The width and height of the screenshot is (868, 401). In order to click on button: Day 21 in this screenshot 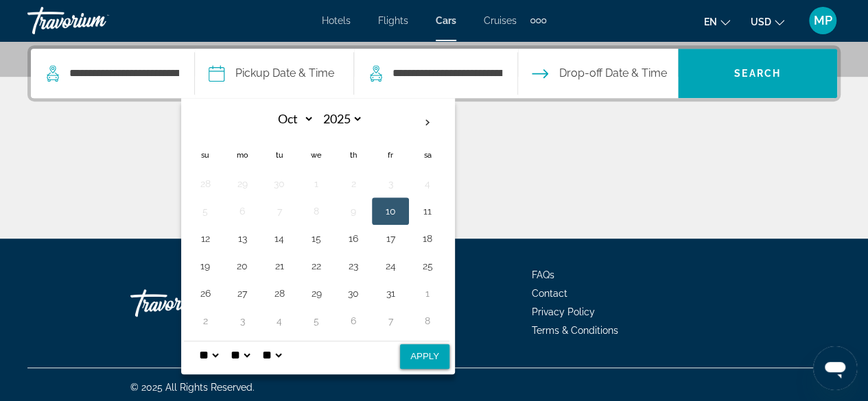, I will do `click(279, 266)`.